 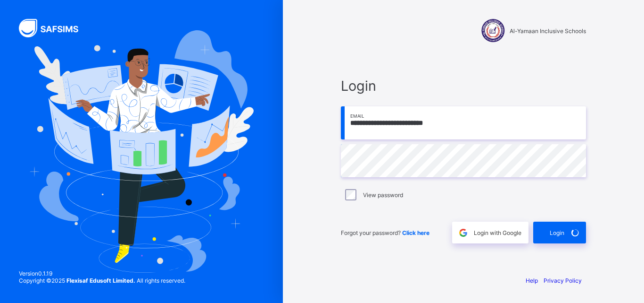 I want to click on strong: Flexisaf Edusoft Limited., so click(x=101, y=280).